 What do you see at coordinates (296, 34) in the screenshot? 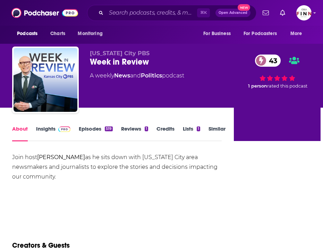
I see `span: More` at bounding box center [296, 34].